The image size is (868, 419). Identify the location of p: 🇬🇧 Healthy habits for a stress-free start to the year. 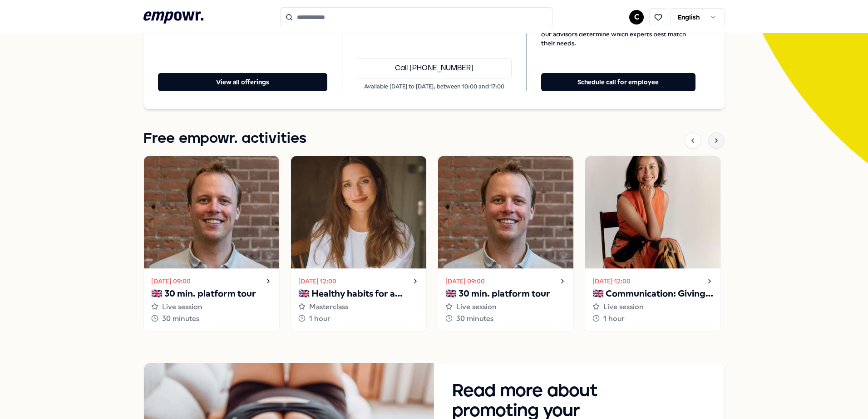
(358, 294).